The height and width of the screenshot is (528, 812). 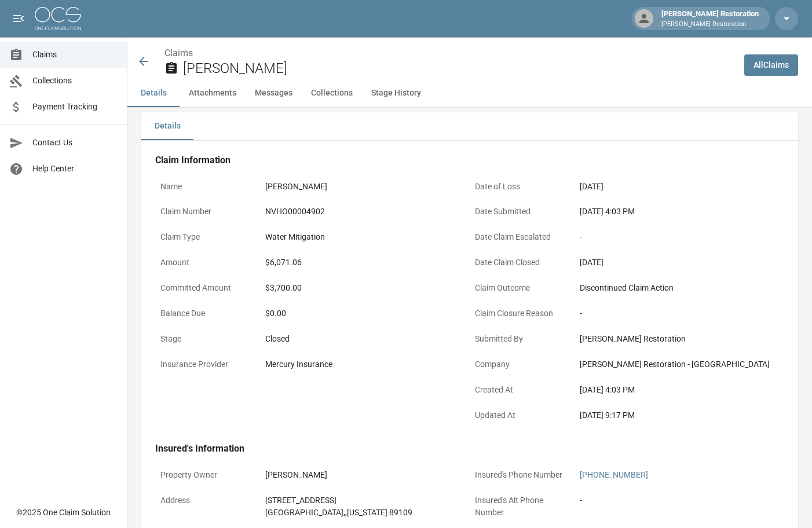 What do you see at coordinates (207, 313) in the screenshot?
I see `p: Balance Due` at bounding box center [207, 313].